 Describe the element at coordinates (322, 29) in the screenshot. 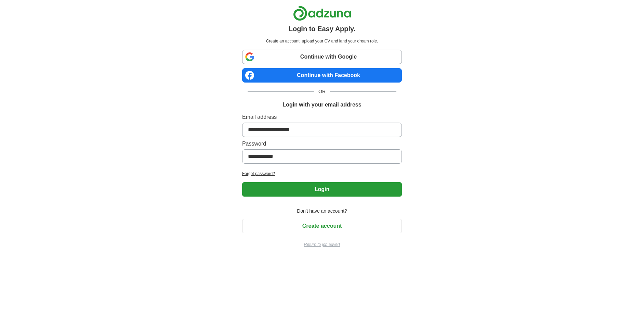

I see `h1: Login to Easy Apply.` at that location.